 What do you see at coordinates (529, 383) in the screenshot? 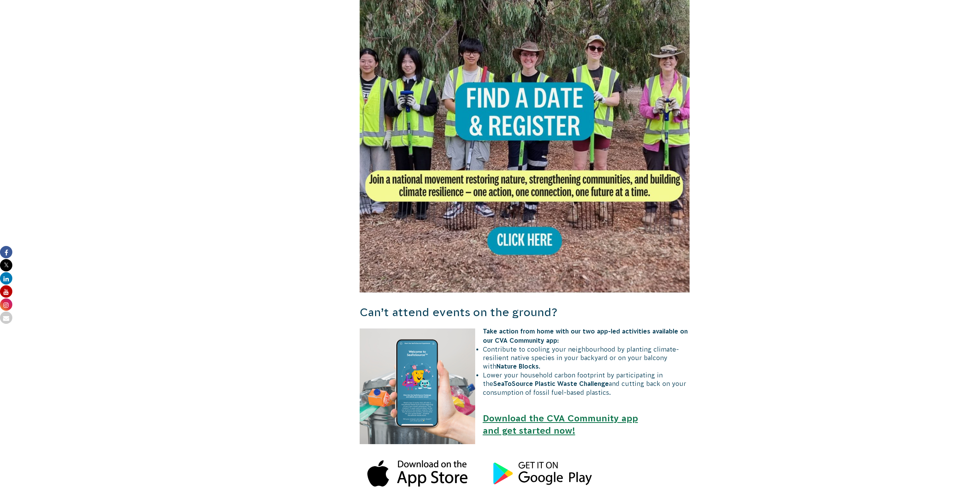
I see `li: Lower your household carbon footprint by participating in the and cutting back on your consumptio...` at bounding box center [529, 383].